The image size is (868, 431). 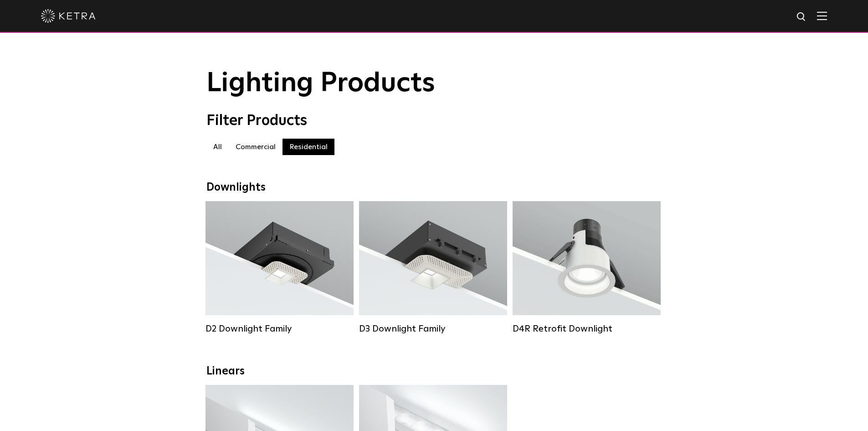 I want to click on label: All, so click(x=218, y=147).